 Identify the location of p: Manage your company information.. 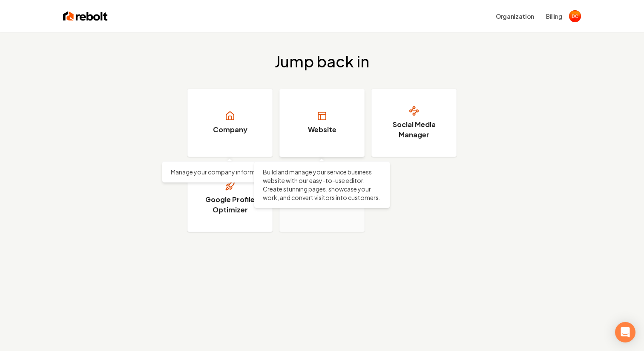
(230, 172).